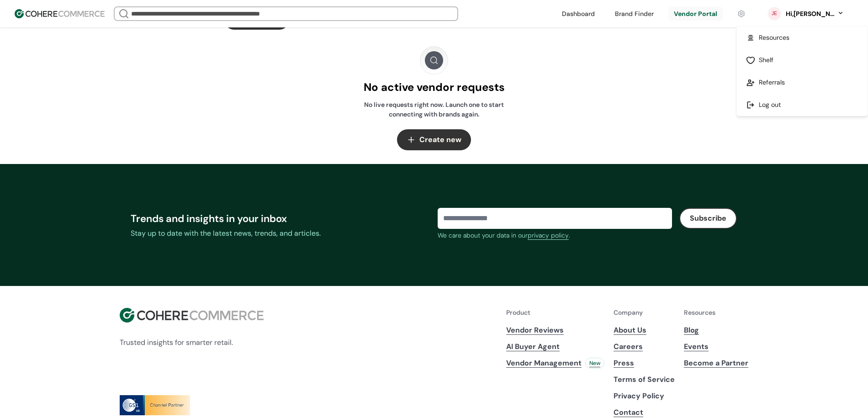 This screenshot has height=418, width=868. I want to click on p: Trusted insights for smarter retail., so click(192, 343).